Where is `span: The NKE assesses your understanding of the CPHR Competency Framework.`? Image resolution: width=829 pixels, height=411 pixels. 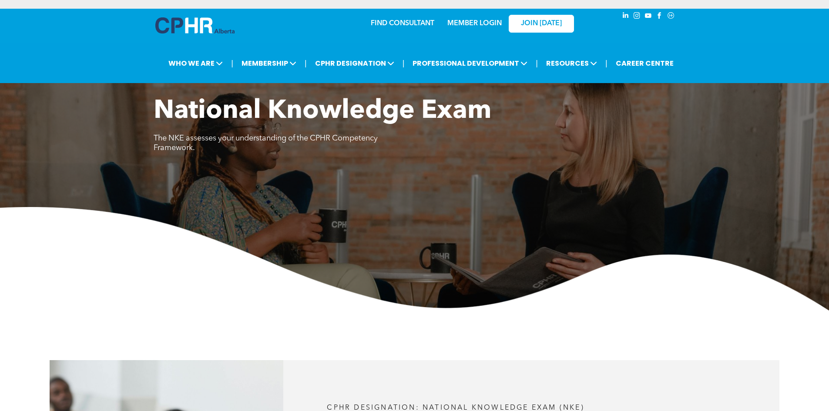 span: The NKE assesses your understanding of the CPHR Competency Framework. is located at coordinates (265, 143).